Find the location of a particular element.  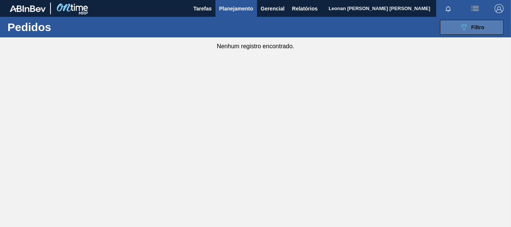

img: Logout is located at coordinates (499, 9).